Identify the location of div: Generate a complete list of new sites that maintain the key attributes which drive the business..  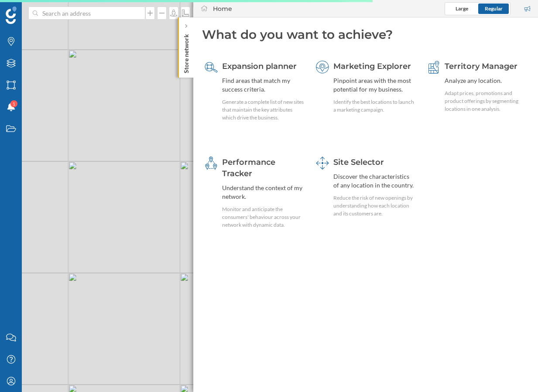
(263, 110).